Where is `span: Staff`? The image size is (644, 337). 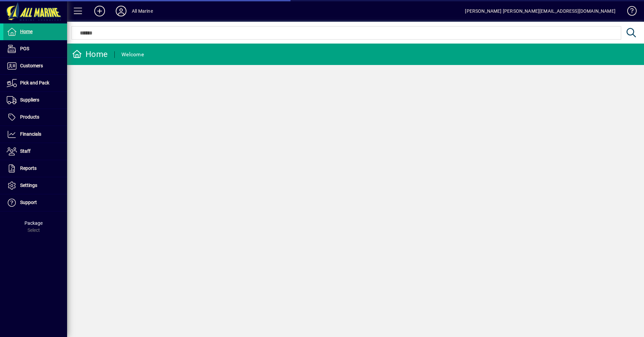
span: Staff is located at coordinates (25, 151).